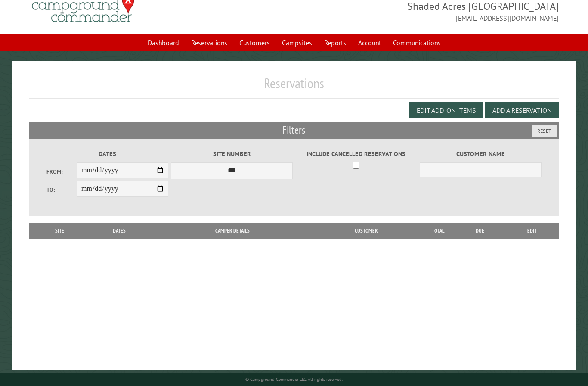 This screenshot has width=588, height=386. I want to click on label: To:, so click(62, 189).